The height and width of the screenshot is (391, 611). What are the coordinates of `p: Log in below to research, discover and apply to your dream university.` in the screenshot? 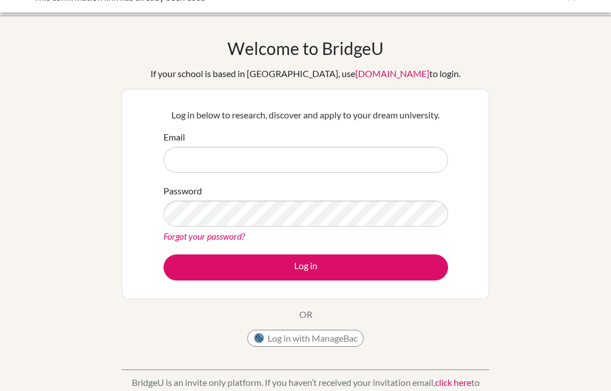 It's located at (306, 115).